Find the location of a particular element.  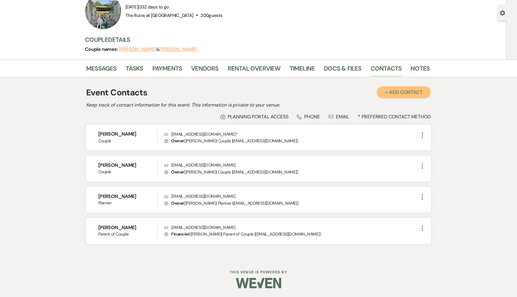

span: Planner is located at coordinates (128, 203).